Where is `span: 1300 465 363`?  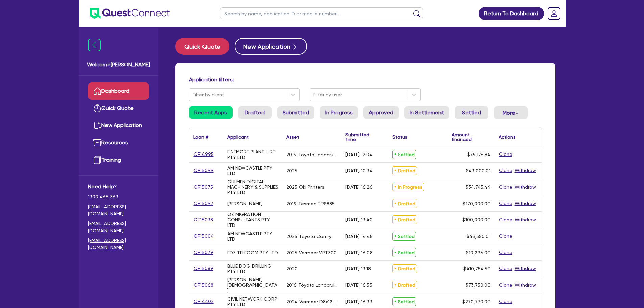
span: 1300 465 363 is located at coordinates (118, 197).